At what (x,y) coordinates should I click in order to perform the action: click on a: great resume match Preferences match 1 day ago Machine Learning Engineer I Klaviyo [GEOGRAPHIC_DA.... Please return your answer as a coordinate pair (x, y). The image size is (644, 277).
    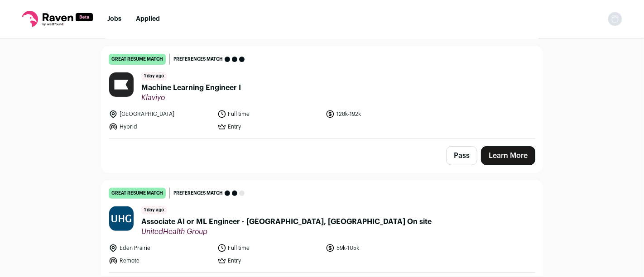
    Looking at the image, I should click on (322, 92).